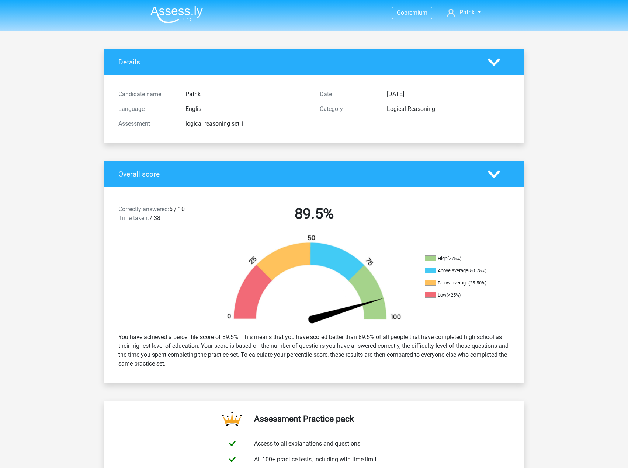 This screenshot has height=468, width=628. What do you see at coordinates (348, 94) in the screenshot?
I see `div: Date` at bounding box center [348, 94].